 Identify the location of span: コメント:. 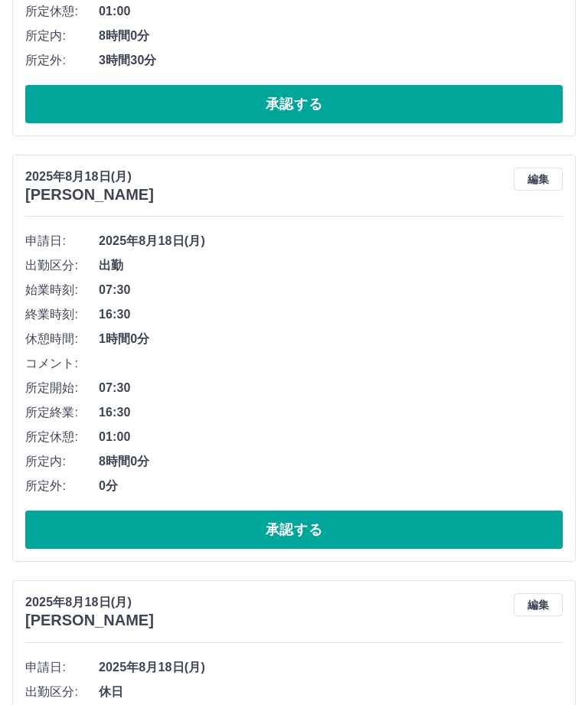
(62, 363).